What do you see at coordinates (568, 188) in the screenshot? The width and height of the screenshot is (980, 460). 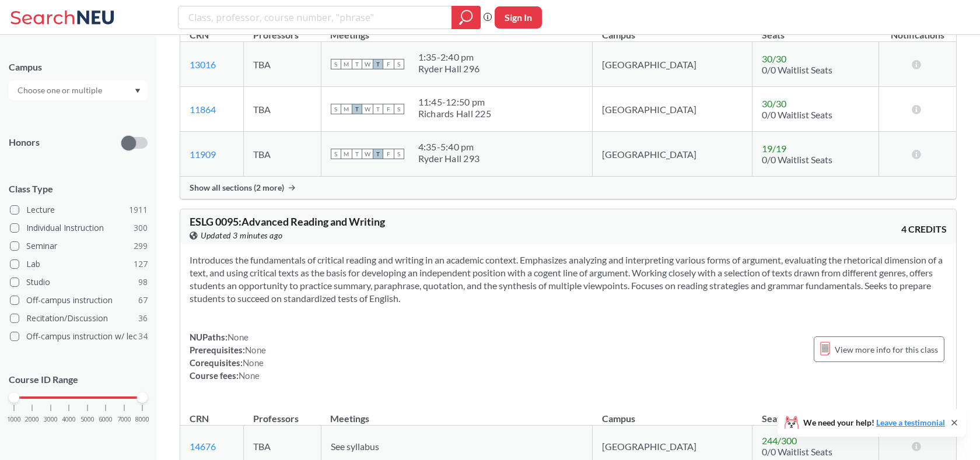 I see `div: Show all sections (2 more)` at bounding box center [568, 188].